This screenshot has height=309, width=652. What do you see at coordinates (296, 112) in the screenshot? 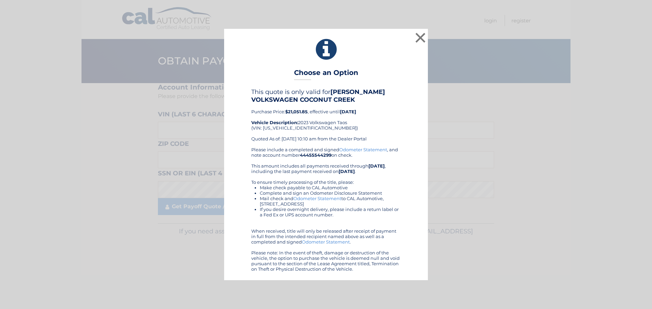
I see `b: $21,051.85` at bounding box center [296, 112].